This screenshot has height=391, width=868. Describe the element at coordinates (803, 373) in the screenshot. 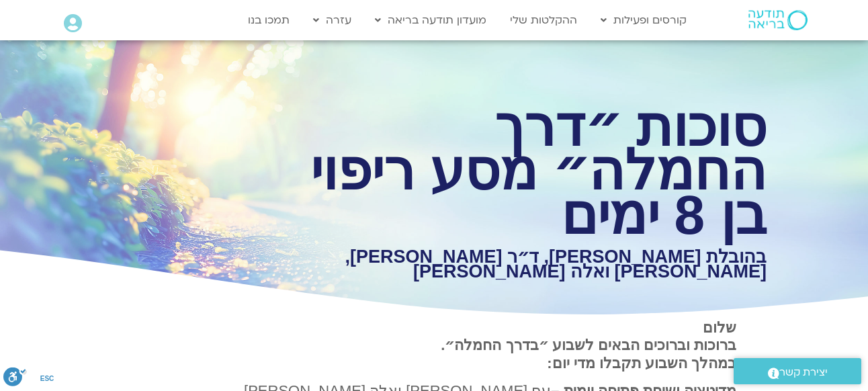

I see `span: יצירת קשר` at that location.